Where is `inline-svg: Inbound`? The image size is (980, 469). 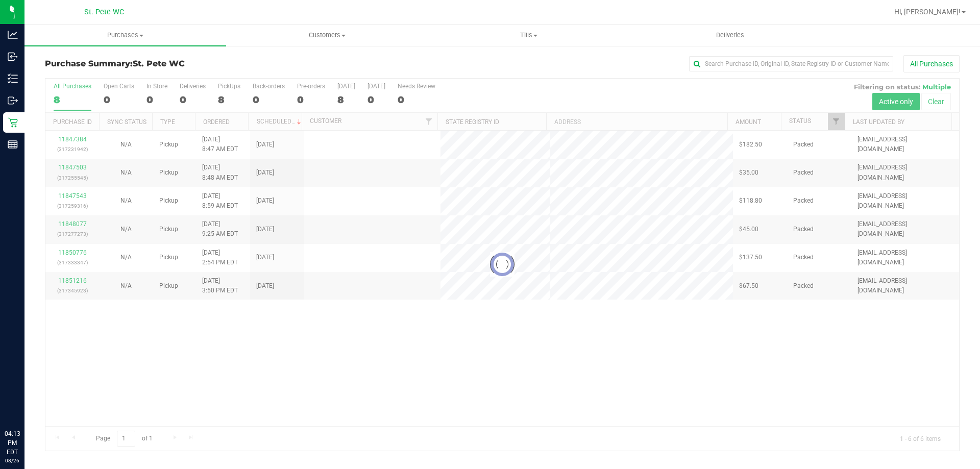 inline-svg: Inbound is located at coordinates (12, 57).